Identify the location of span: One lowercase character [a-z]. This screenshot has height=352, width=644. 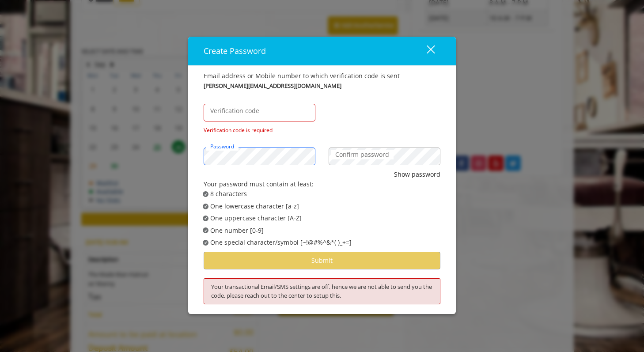
(254, 207).